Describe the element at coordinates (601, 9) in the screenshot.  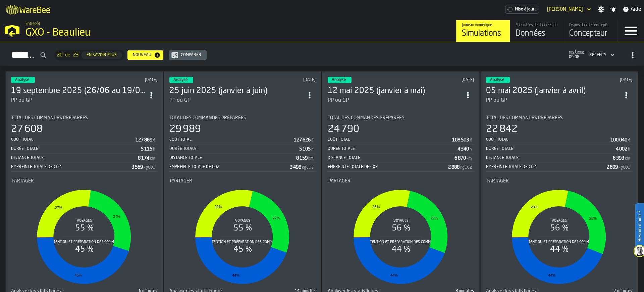
I see `label: button-toggle-Paramètres` at that location.